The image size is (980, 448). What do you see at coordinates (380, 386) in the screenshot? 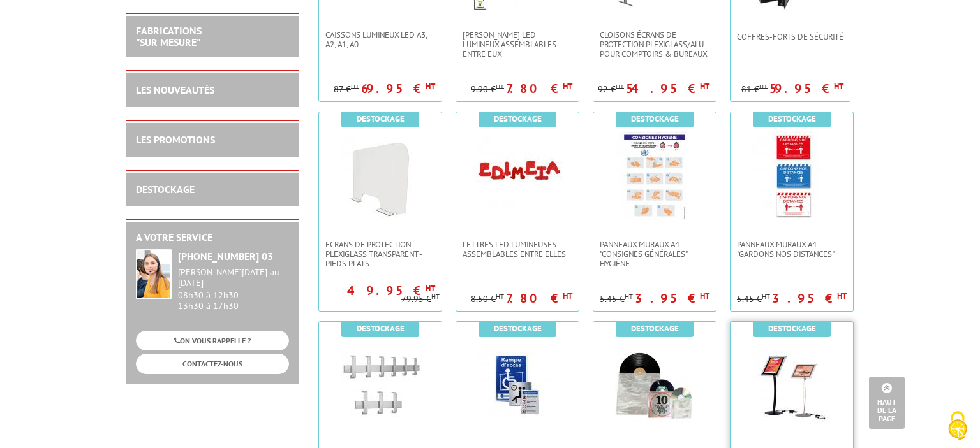
I see `img: Patères - Portemanteaux en acier muraux` at bounding box center [380, 386].